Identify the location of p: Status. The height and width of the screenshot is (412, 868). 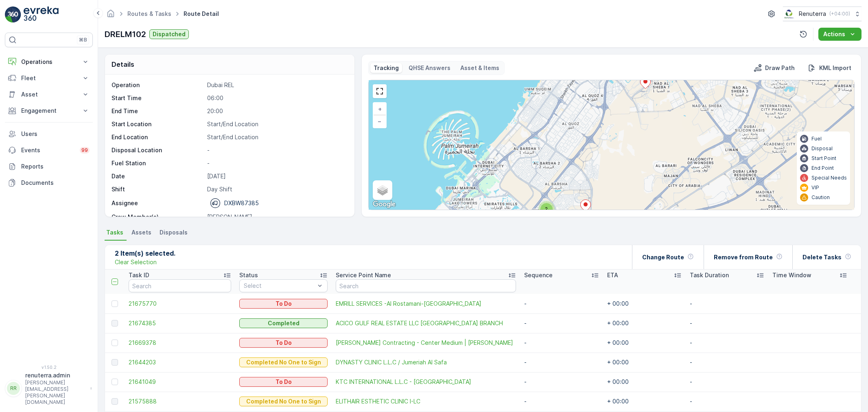
(249, 275).